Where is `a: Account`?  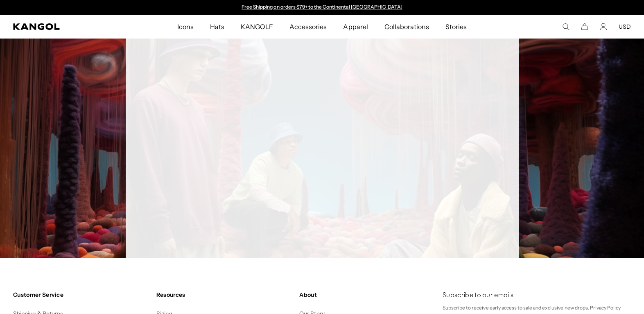 a: Account is located at coordinates (604, 26).